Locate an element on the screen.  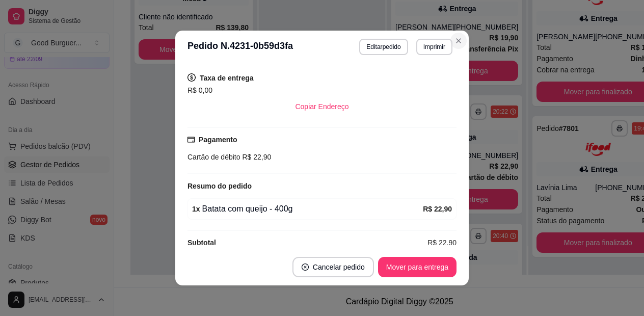
span: credit-card is located at coordinates (191, 140).